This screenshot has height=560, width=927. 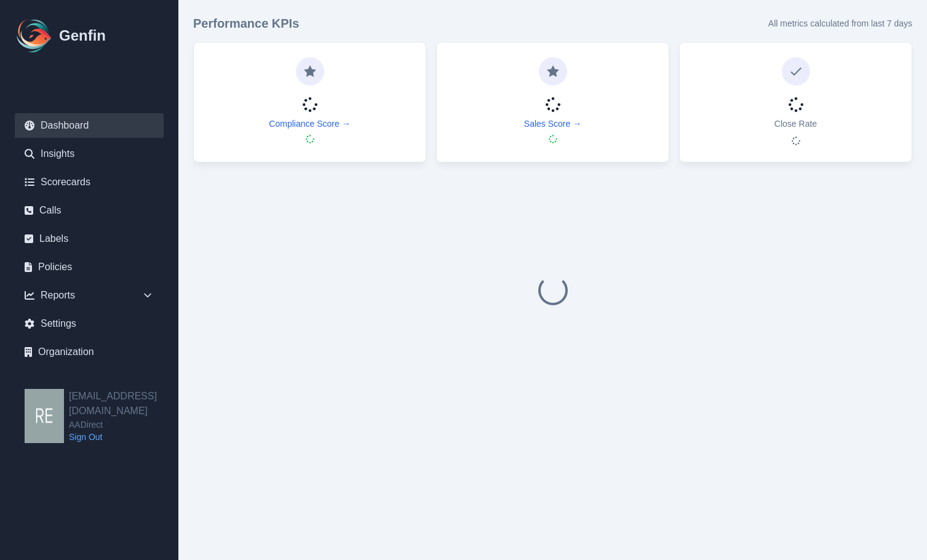 What do you see at coordinates (44, 416) in the screenshot?
I see `img: resqueda@aadirect.com` at bounding box center [44, 416].